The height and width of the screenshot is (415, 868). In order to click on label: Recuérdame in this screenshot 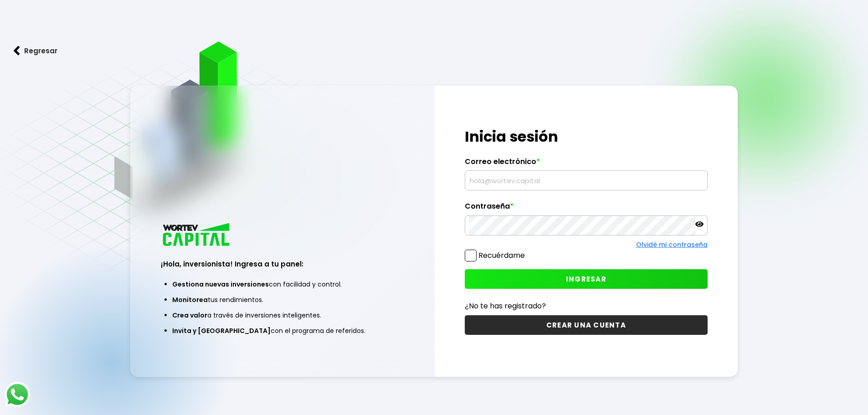, I will do `click(501, 255)`.